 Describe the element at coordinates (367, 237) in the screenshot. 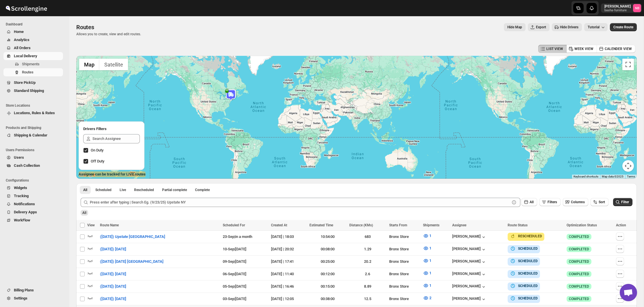

I see `div: 683` at that location.